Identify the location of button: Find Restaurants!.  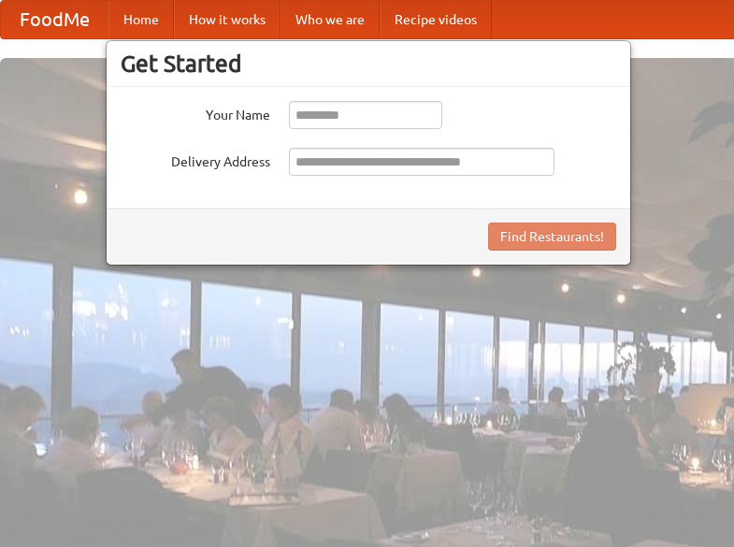
(552, 237).